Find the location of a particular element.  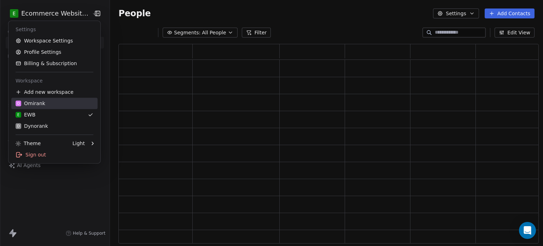

button: Filter is located at coordinates (256, 33).